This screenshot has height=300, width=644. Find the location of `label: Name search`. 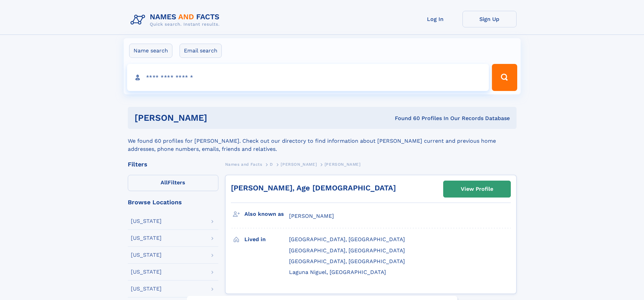

label: Name search is located at coordinates (151, 51).